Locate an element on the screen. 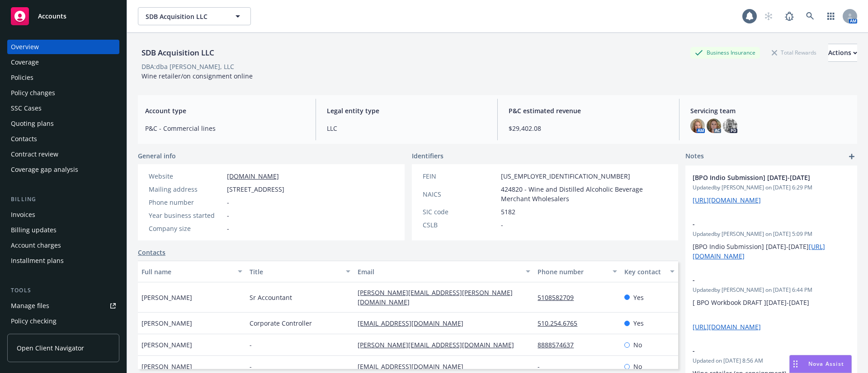 Image resolution: width=868 pixels, height=373 pixels. a: Manage files is located at coordinates (63, 306).